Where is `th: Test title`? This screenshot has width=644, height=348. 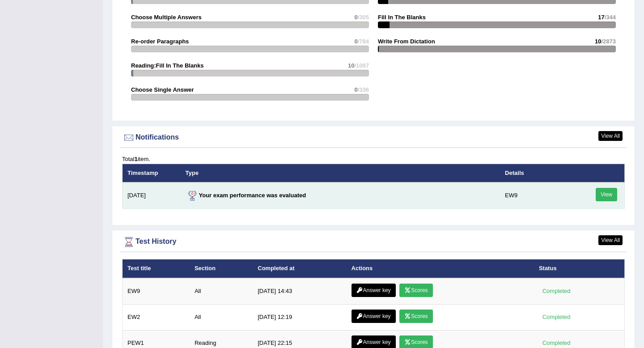
th: Test title is located at coordinates (156, 269).